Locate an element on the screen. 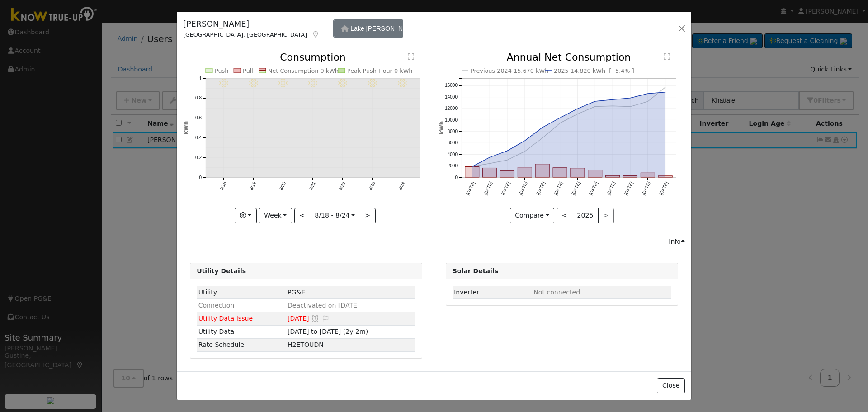 The image size is (868, 412). div: Info is located at coordinates (677, 242).